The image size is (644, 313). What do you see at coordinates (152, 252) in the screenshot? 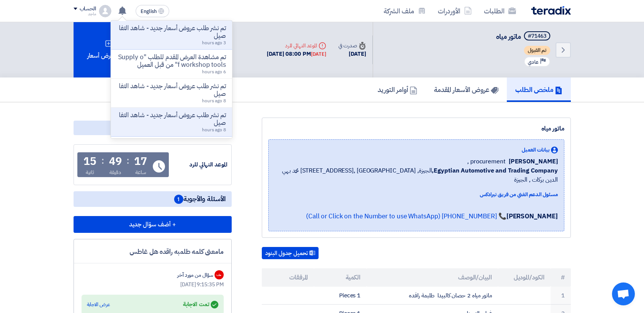
I see `div: مامعنى كلمه طلمبه راقده هل غاطس` at bounding box center [152, 252].